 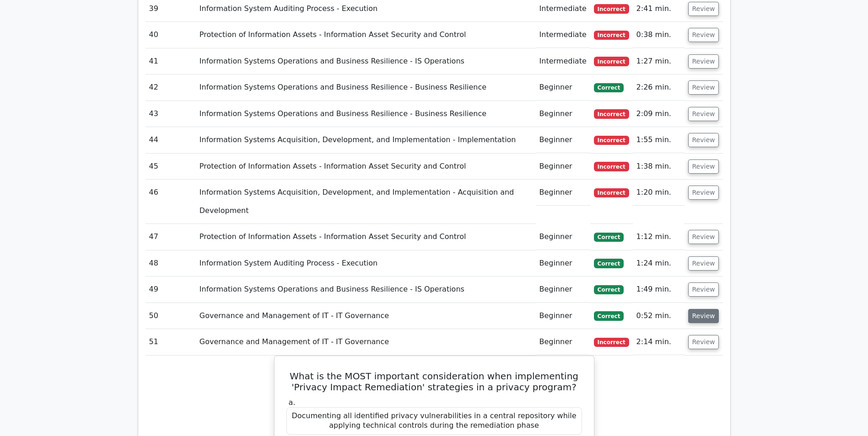 What do you see at coordinates (366, 202) in the screenshot?
I see `td: Information Systems Acquisition, Development, and Implementation - Acquisition and Development` at bounding box center [366, 202].